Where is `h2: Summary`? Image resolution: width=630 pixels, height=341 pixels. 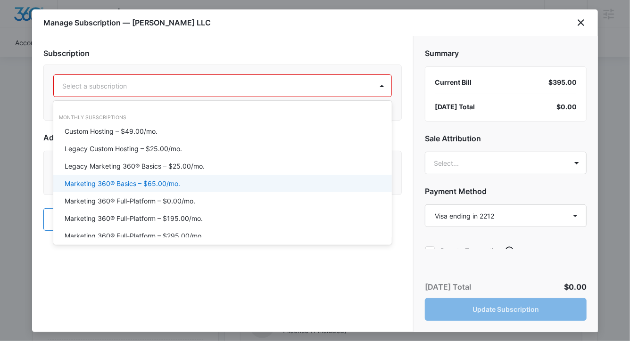 h2: Summary is located at coordinates (506, 53).